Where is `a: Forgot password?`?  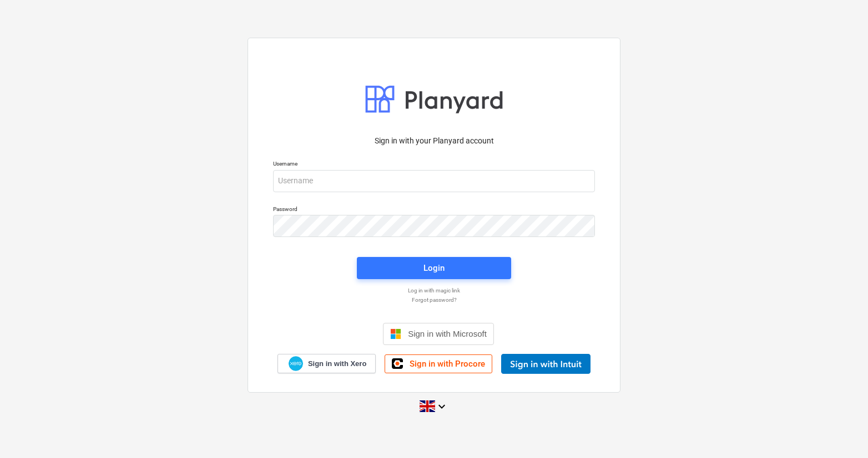
a: Forgot password? is located at coordinates (434, 300).